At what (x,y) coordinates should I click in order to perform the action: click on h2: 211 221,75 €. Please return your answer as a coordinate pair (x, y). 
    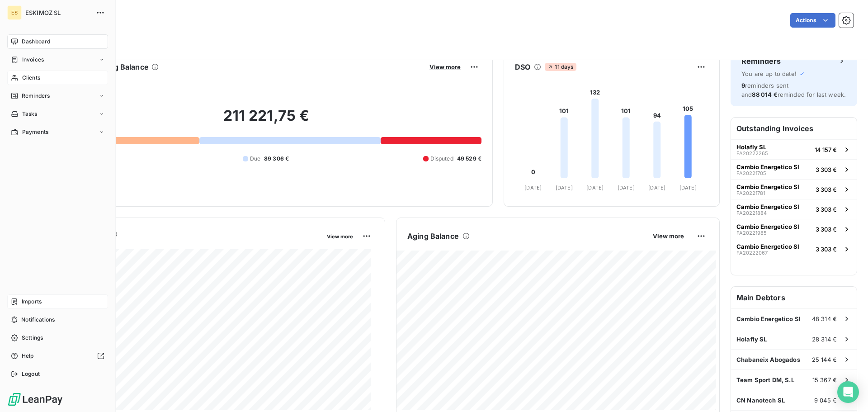
    Looking at the image, I should click on (266, 120).